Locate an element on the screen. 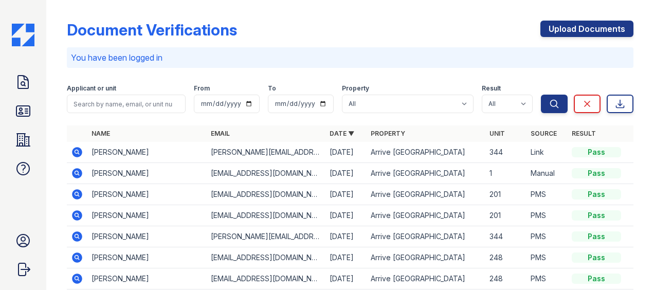  p: You have been logged in is located at coordinates (350, 58).